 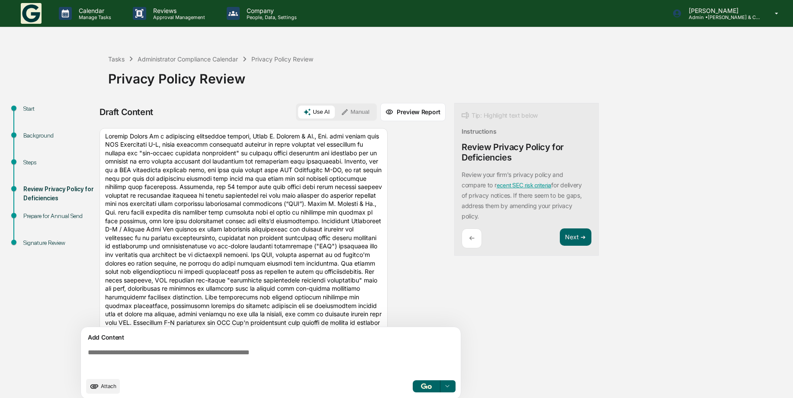 What do you see at coordinates (59, 162) in the screenshot?
I see `div: Steps` at bounding box center [59, 162].